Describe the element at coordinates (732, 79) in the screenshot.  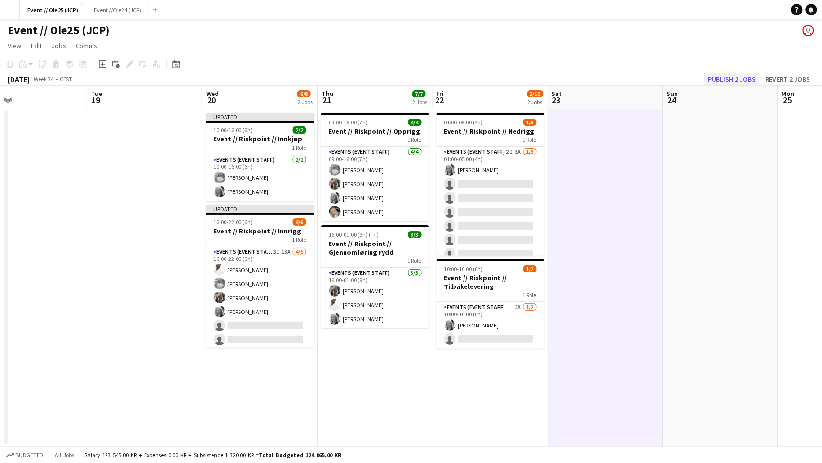
I see `button: Publish 2 jobs` at that location.